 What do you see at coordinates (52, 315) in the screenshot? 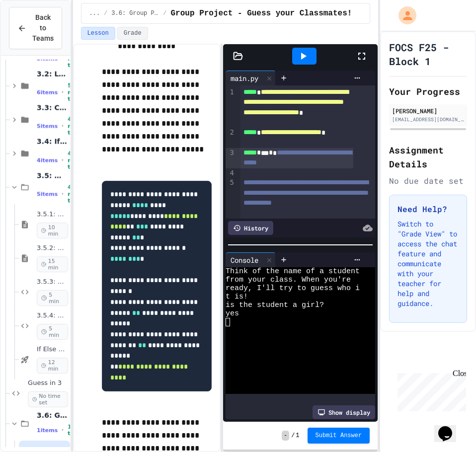
I see `span: 3.5.4: Admission Fee` at bounding box center [52, 315].